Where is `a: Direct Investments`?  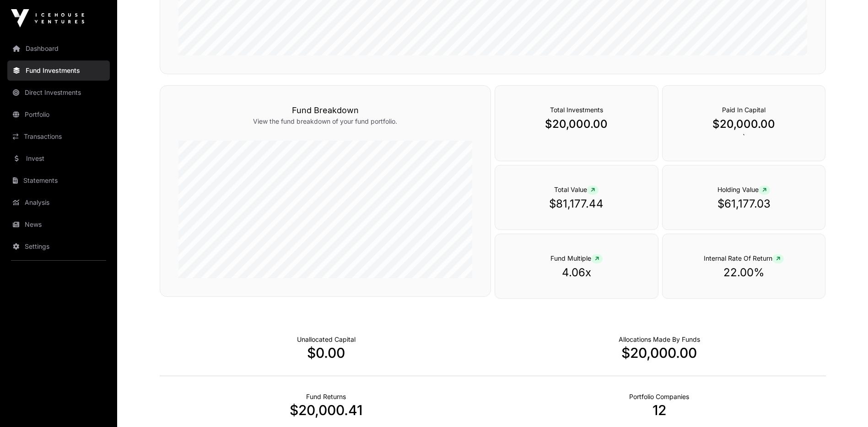 a: Direct Investments is located at coordinates (59, 92).